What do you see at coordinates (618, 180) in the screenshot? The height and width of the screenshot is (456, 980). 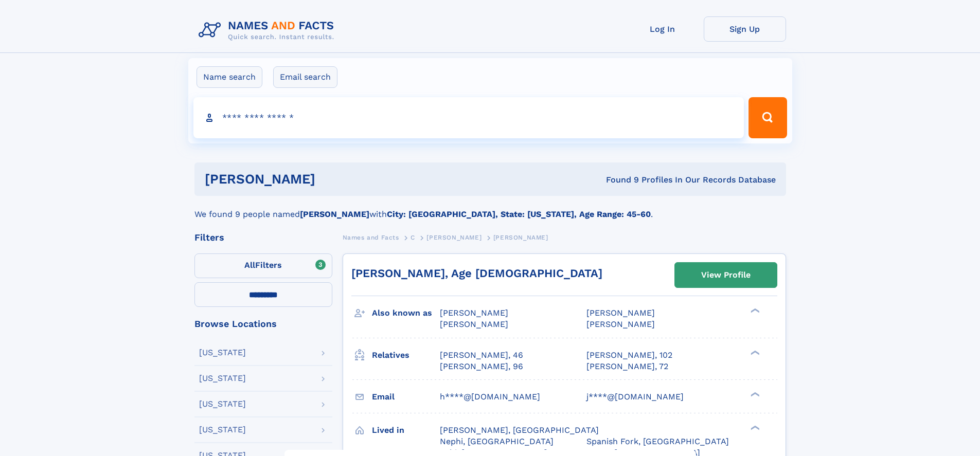 I see `div: Found 9 Profiles In Our Records Database` at bounding box center [618, 180].